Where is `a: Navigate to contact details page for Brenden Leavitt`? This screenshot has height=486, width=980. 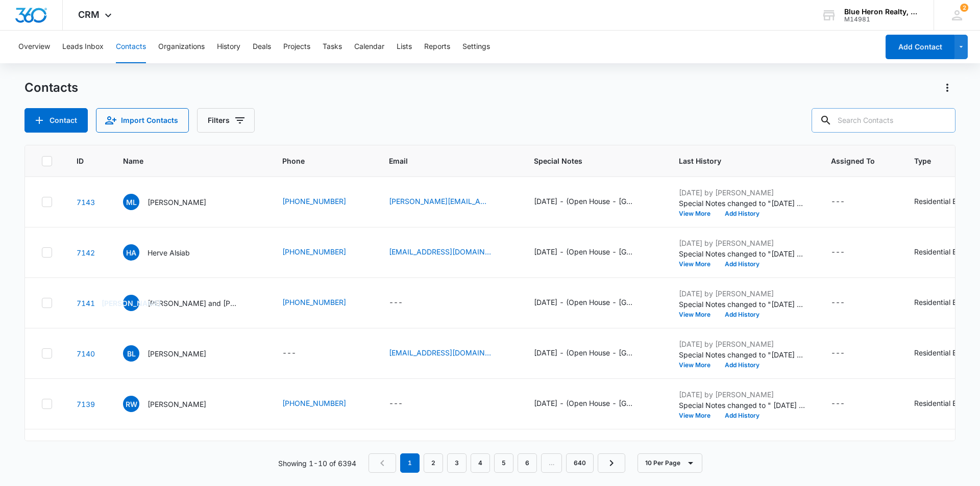
a: Navigate to contact details page for Brenden Leavitt is located at coordinates (86, 353).